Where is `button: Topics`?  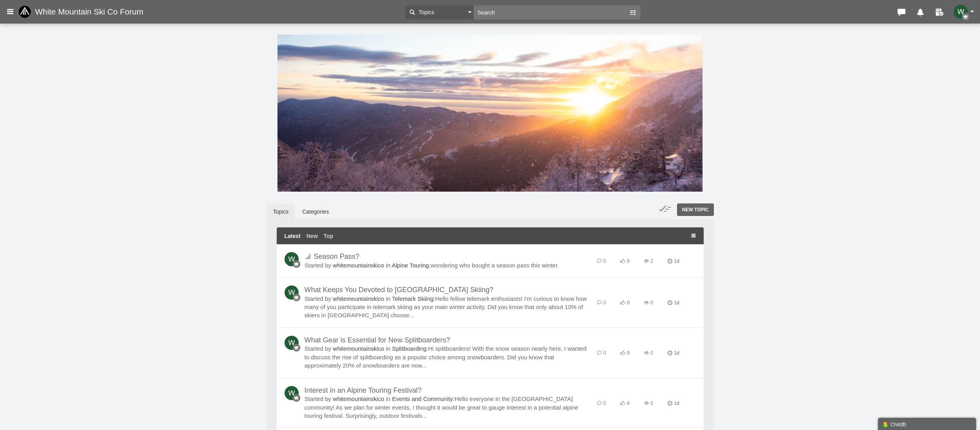 button: Topics is located at coordinates (439, 12).